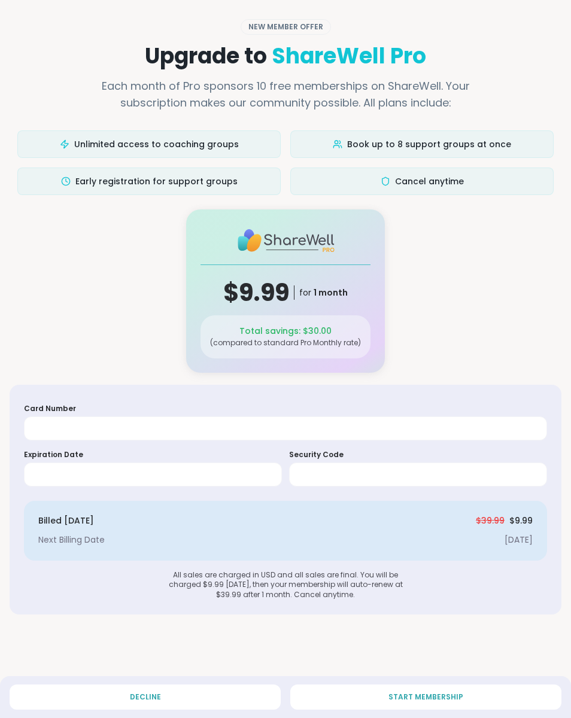 The width and height of the screenshot is (571, 718). What do you see at coordinates (153, 455) in the screenshot?
I see `h5: Expiration Date` at bounding box center [153, 455].